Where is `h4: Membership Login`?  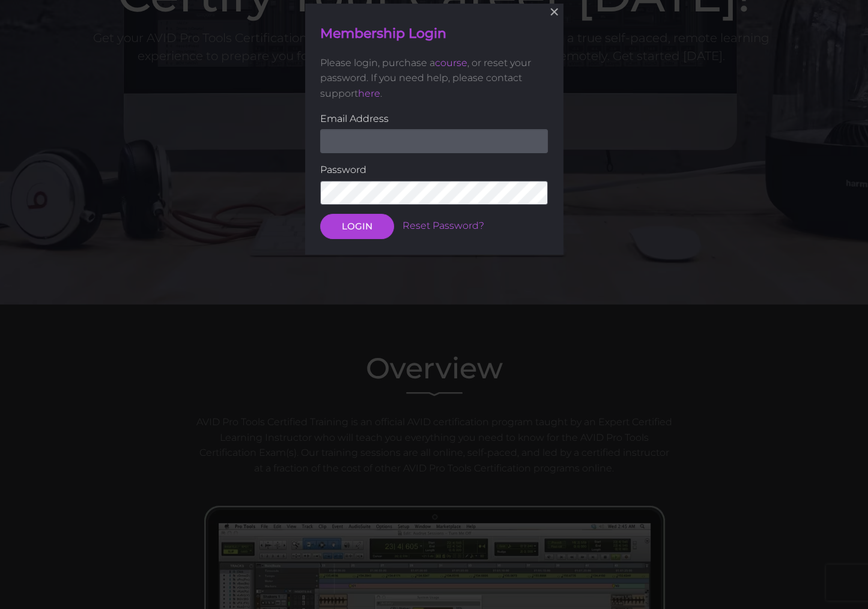 h4: Membership Login is located at coordinates (434, 34).